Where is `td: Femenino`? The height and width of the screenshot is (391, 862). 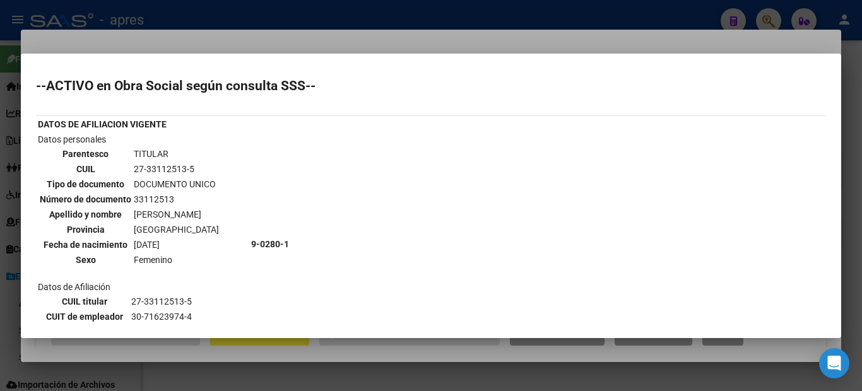 td: Femenino is located at coordinates (176, 260).